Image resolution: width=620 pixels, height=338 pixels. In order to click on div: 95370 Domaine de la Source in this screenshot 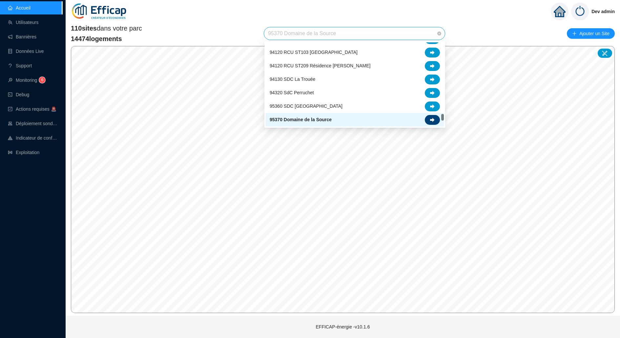, I will do `click(355, 119)`.